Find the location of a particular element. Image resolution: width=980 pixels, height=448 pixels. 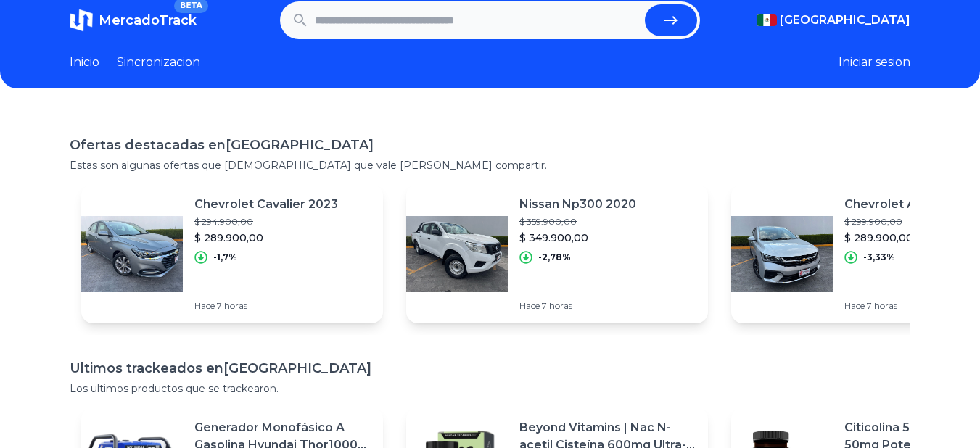

p: Chevrolet Cavalier 2023 is located at coordinates (266, 204).